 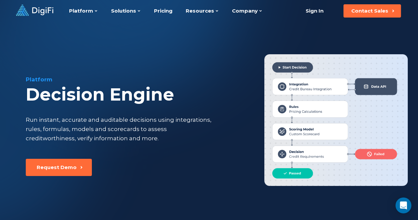 I want to click on button: Request Demo, so click(x=59, y=167).